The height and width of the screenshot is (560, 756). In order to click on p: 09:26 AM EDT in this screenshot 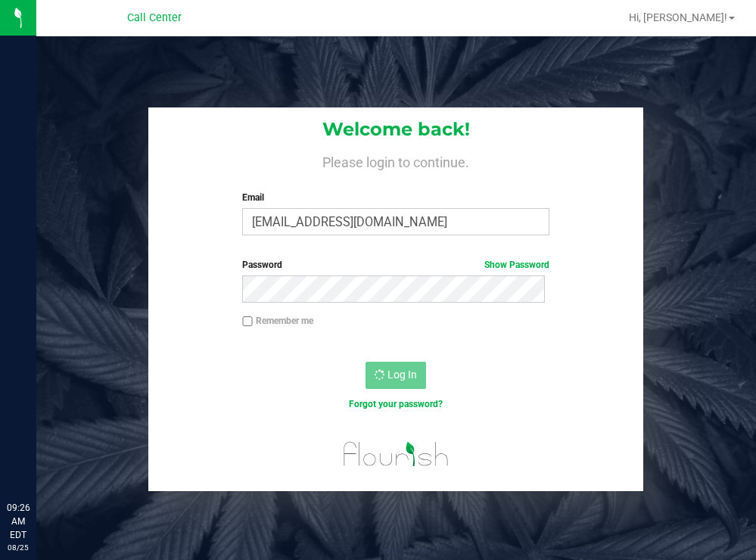, I will do `click(19, 521)`.